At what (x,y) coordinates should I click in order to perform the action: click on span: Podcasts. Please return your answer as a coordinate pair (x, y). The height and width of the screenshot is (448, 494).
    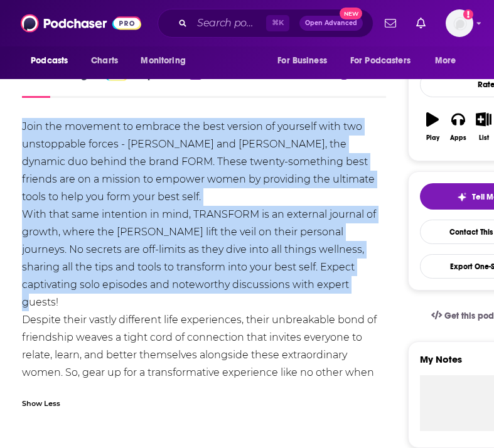
    Looking at the image, I should click on (49, 61).